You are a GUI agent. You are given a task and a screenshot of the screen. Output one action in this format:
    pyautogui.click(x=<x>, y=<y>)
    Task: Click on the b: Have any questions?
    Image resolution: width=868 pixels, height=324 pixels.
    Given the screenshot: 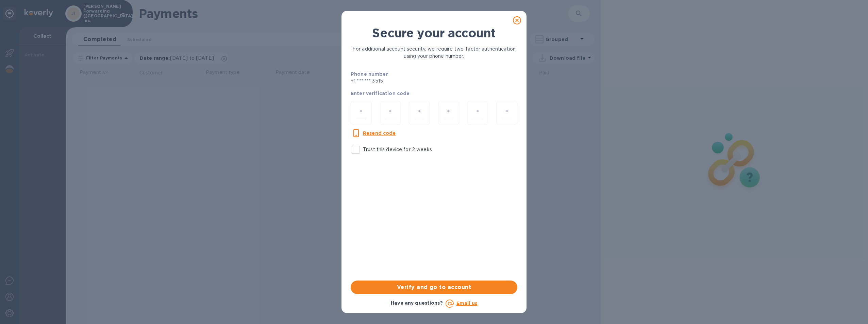 What is the action you would take?
    pyautogui.click(x=417, y=303)
    